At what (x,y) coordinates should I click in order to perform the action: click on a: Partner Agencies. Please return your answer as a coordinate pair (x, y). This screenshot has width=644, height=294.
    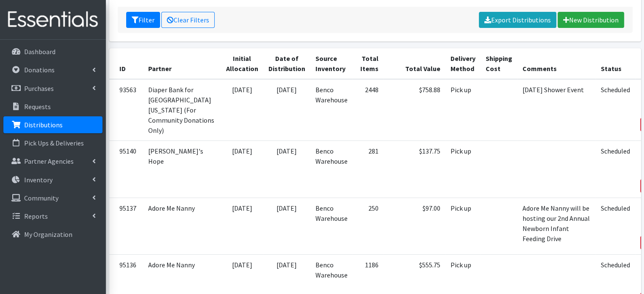
    Looking at the image, I should click on (53, 161).